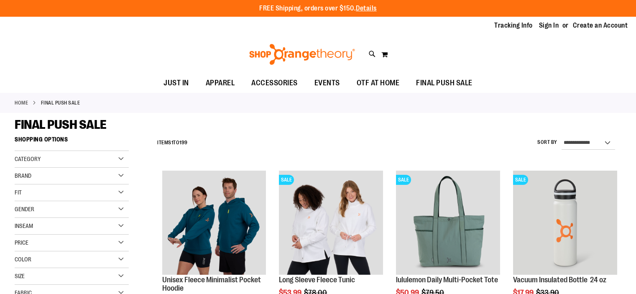  Describe the element at coordinates (302, 54) in the screenshot. I see `img: Shop Orangetheory` at that location.